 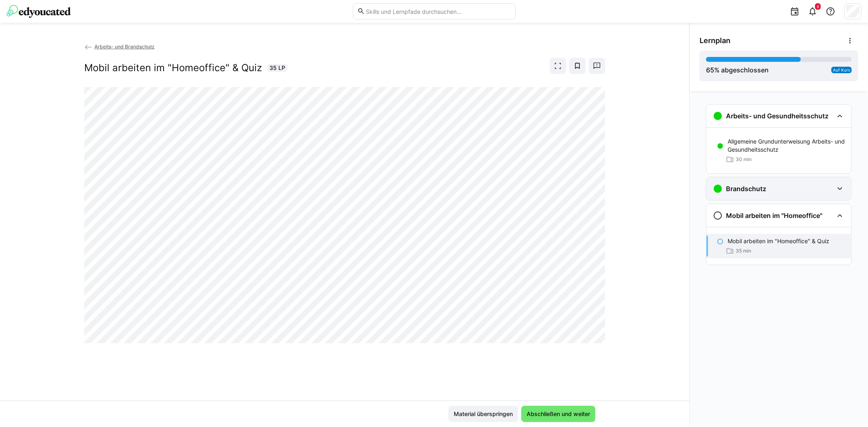 I want to click on button: Material überspringen, so click(x=483, y=414).